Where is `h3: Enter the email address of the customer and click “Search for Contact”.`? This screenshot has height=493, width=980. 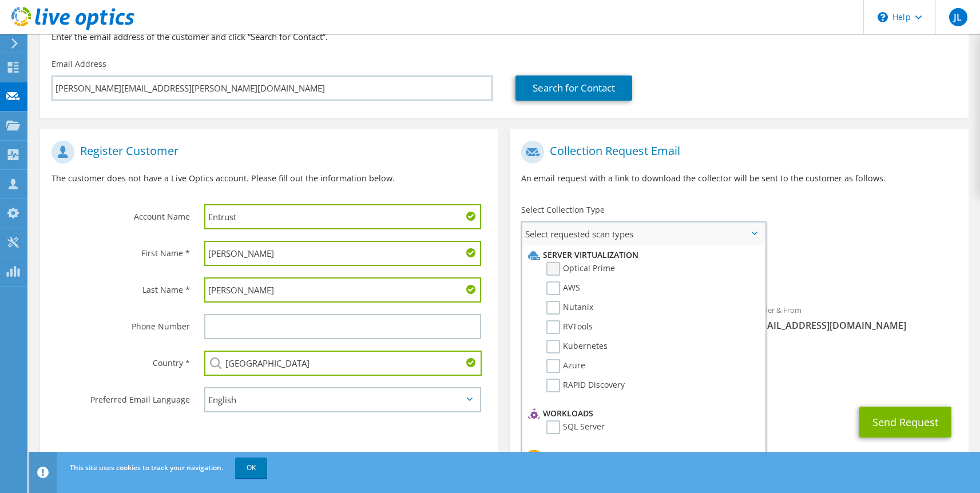
h3: Enter the email address of the customer and click “Search for Contact”. is located at coordinates (504, 36).